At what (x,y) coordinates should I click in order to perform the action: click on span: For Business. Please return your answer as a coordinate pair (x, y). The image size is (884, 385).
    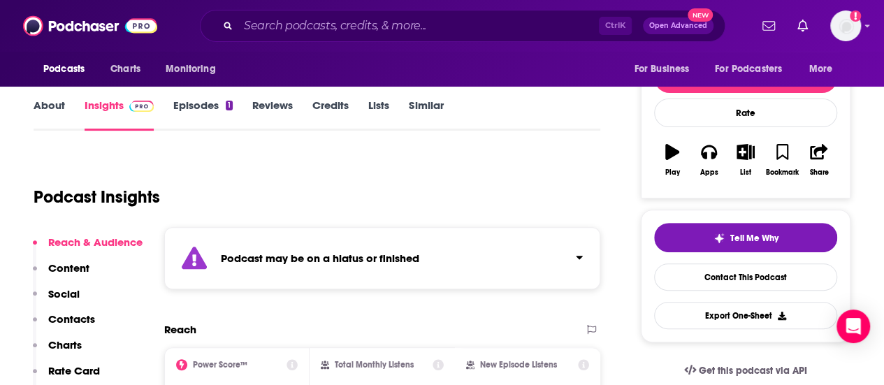
    Looking at the image, I should click on (661, 69).